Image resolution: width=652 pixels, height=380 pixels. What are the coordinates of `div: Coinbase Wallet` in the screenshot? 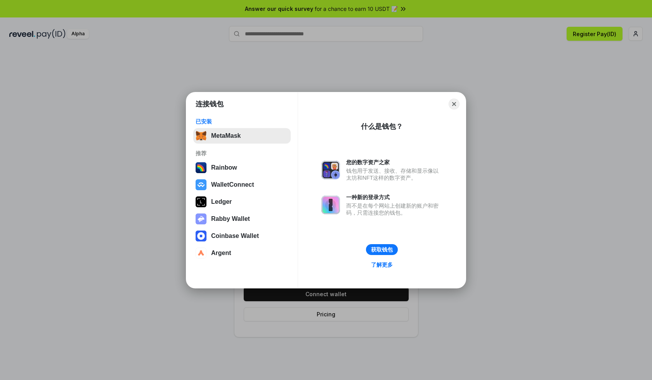 It's located at (235, 236).